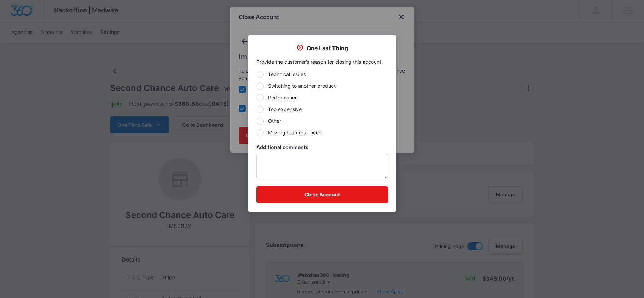  Describe the element at coordinates (322, 62) in the screenshot. I see `p: Provide the customer’s reason for closing this account.` at that location.